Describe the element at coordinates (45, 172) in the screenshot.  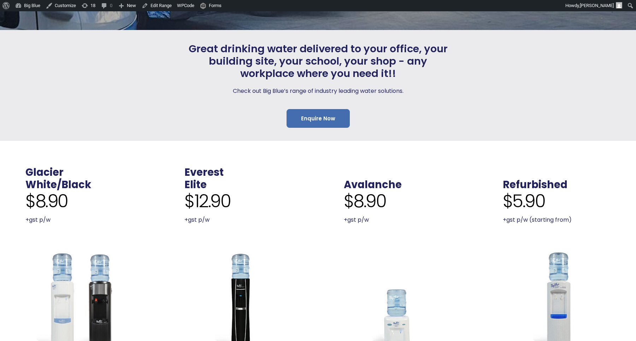
I see `a: Glacier` at that location.